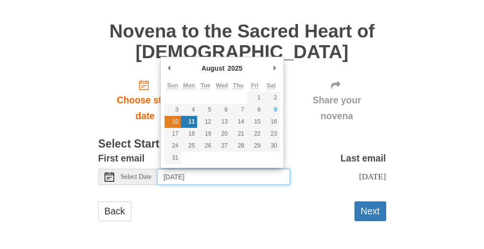 This screenshot has height=249, width=484. Describe the element at coordinates (363, 158) in the screenshot. I see `label: Last email` at that location.